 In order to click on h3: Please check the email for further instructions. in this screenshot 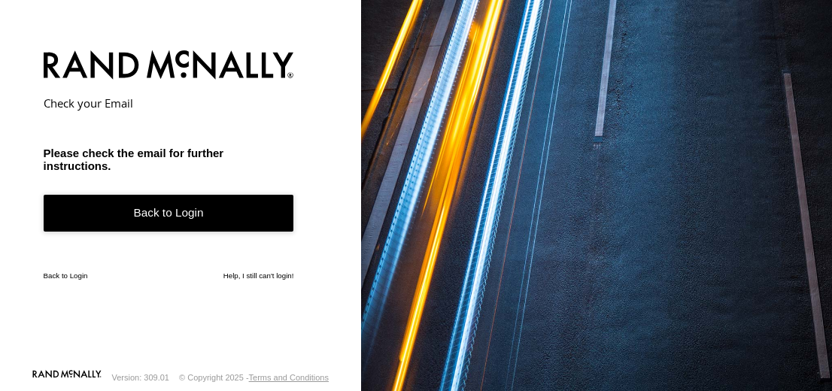, I will do `click(169, 160)`.